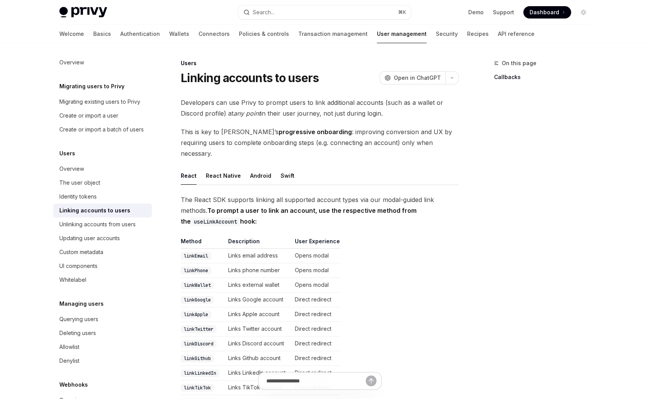 The width and height of the screenshot is (649, 399). What do you see at coordinates (258, 300) in the screenshot?
I see `td: Links Google account` at bounding box center [258, 300].